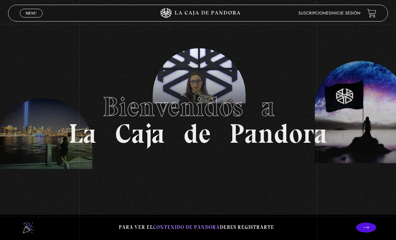 The height and width of the screenshot is (240, 396). What do you see at coordinates (198, 107) in the screenshot?
I see `span: Bienvenidos a` at bounding box center [198, 107].